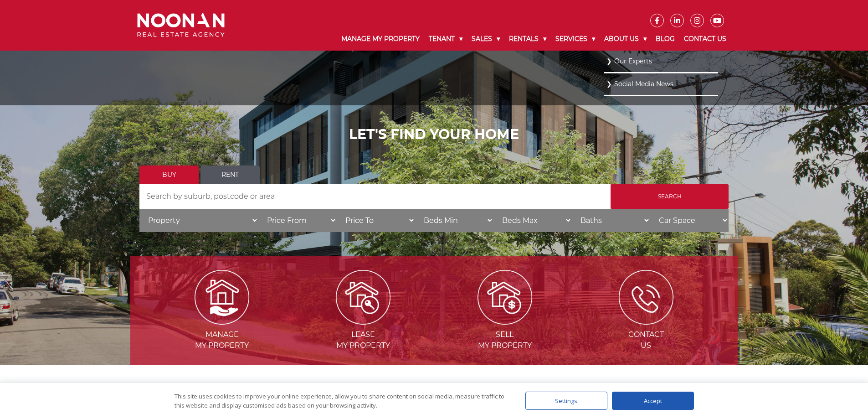  What do you see at coordinates (363, 340) in the screenshot?
I see `span: Lease my Property` at bounding box center [363, 340].